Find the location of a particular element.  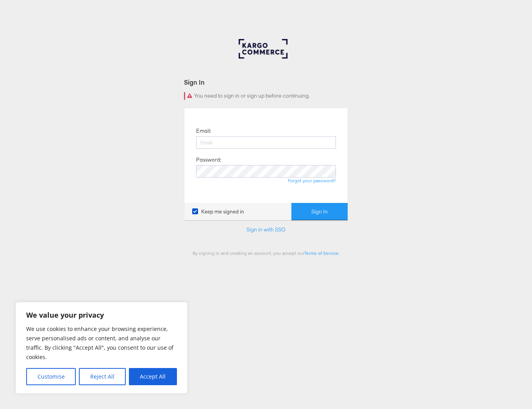

label: Password: is located at coordinates (209, 160).